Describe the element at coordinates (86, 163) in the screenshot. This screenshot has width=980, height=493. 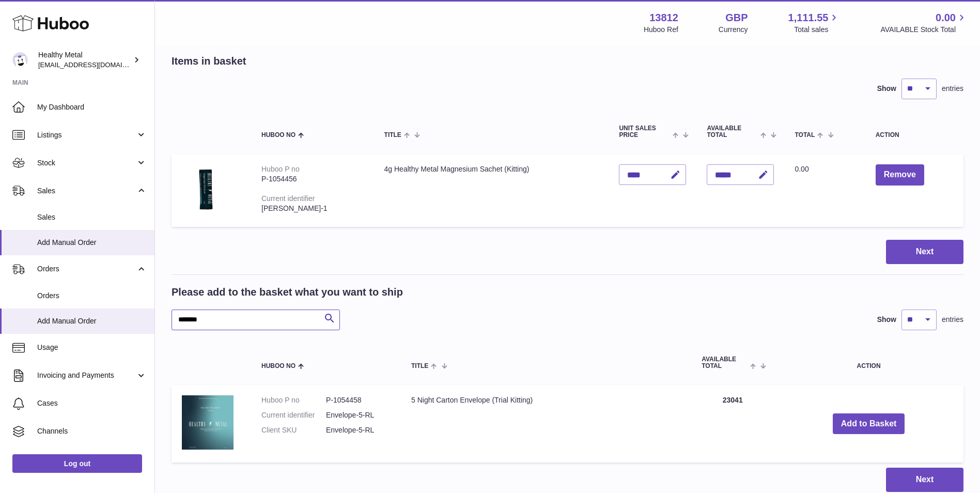
I see `span: Stock` at that location.